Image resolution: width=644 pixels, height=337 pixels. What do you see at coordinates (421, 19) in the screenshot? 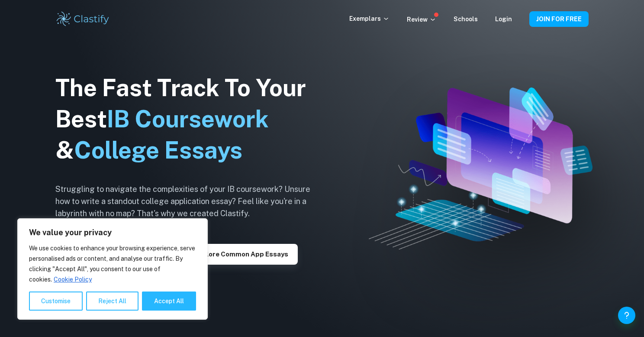
I see `p: Review` at bounding box center [421, 19].